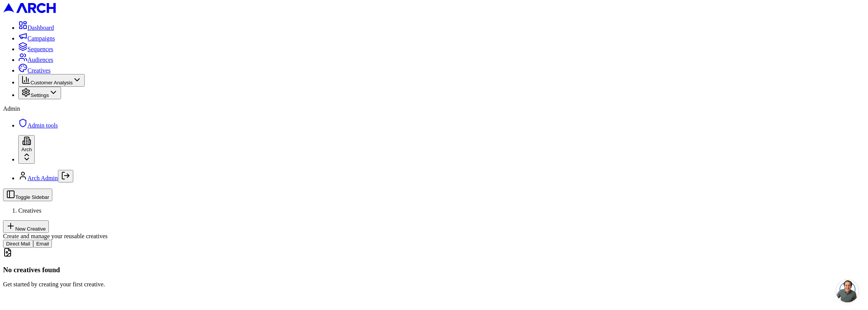 This screenshot has height=310, width=868. Describe the element at coordinates (434, 270) in the screenshot. I see `h3: No creatives found` at that location.